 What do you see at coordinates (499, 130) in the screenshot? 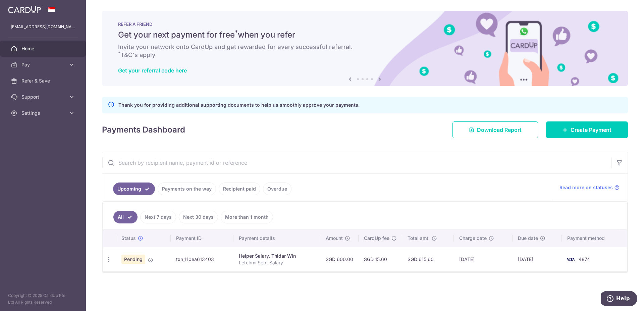
I see `span: Download Report` at bounding box center [499, 130].